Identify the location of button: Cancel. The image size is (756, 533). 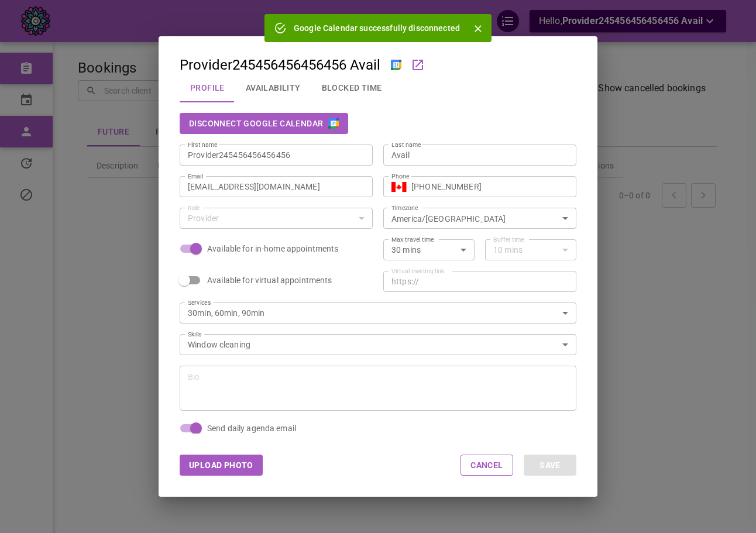
(487, 466).